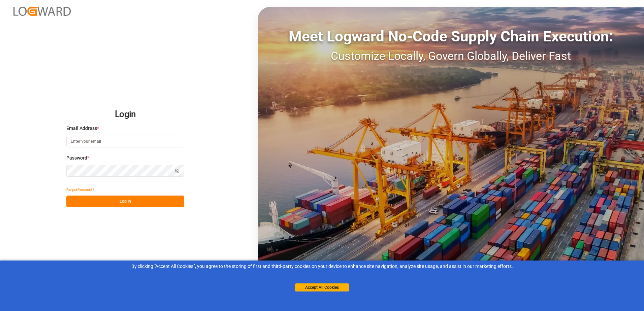 The height and width of the screenshot is (311, 644). Describe the element at coordinates (322, 266) in the screenshot. I see `div: By clicking "Accept All Cookies”, you agree to the storing of first and third-party cookies on yo...` at that location.